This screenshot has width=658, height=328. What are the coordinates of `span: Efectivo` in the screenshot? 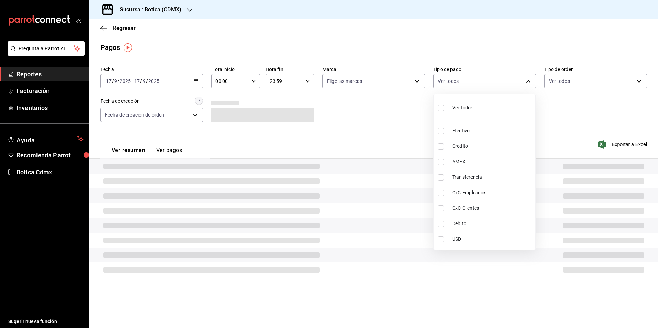 It's located at (492, 131).